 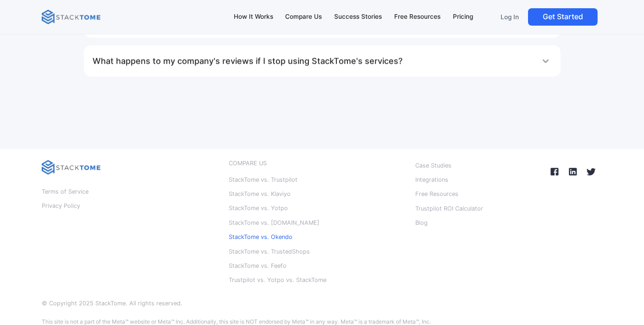 What do you see at coordinates (112, 305) in the screenshot?
I see `p: © Copyright 2025 StackTome. All rights reserved.` at bounding box center [112, 305].